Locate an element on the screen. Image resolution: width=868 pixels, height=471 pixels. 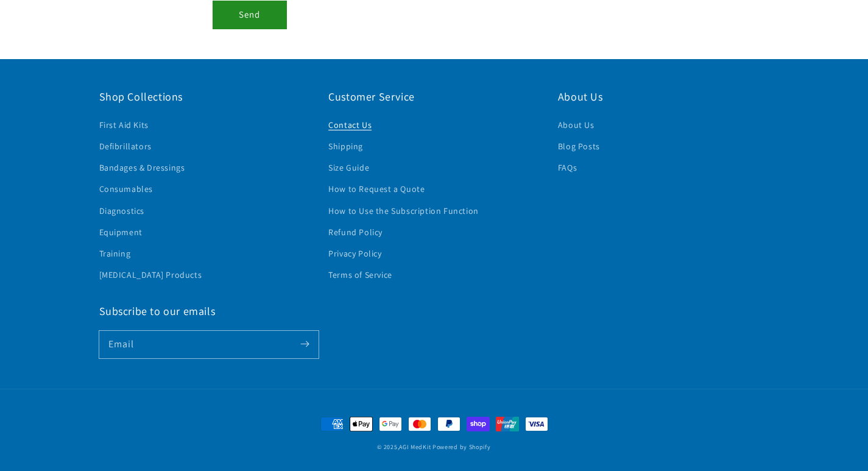
a: Consumables is located at coordinates (126, 189).